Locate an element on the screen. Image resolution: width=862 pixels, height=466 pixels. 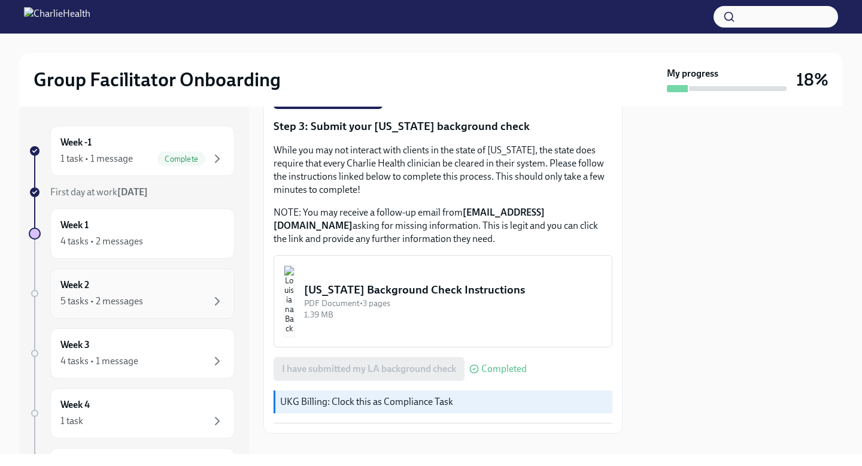
p: UKG Billing: Clock this as Compliance Task is located at coordinates (444, 402).